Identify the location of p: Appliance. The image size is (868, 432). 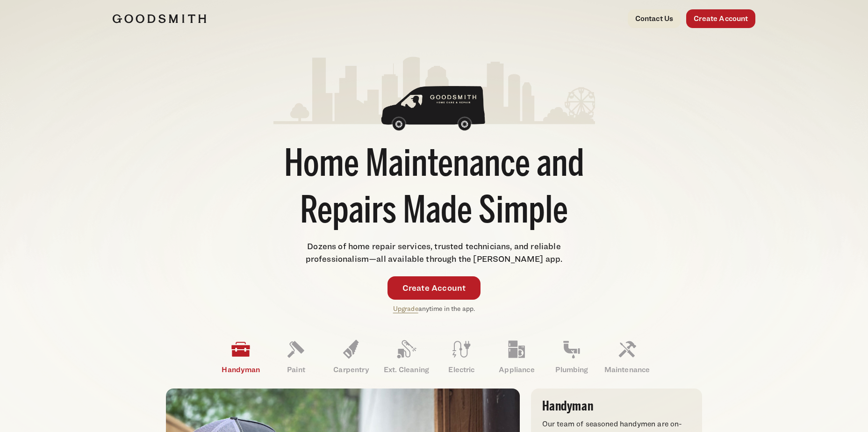
(516, 370).